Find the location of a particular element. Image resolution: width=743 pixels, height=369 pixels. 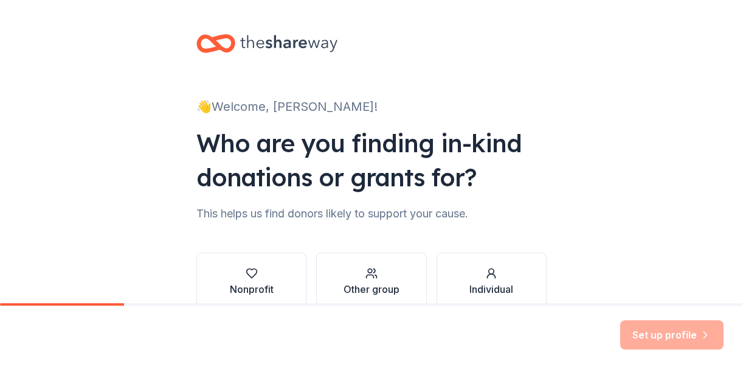

div: Other group is located at coordinates (372, 289).